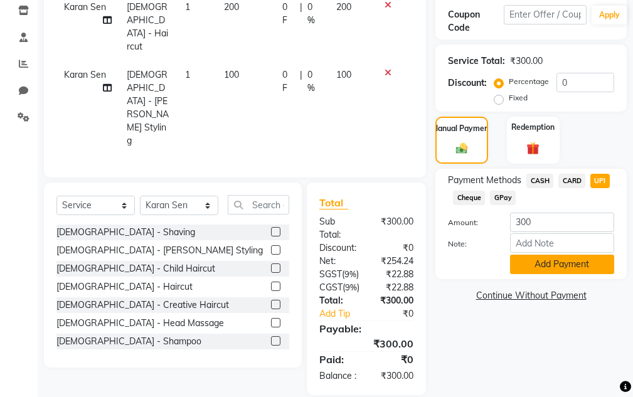 The image size is (633, 397). I want to click on div: ₹254.24, so click(394, 261).